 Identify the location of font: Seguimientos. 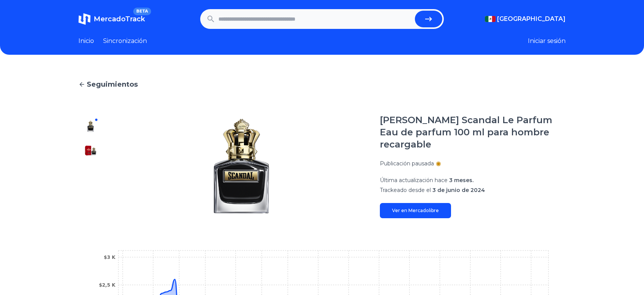
(113, 85).